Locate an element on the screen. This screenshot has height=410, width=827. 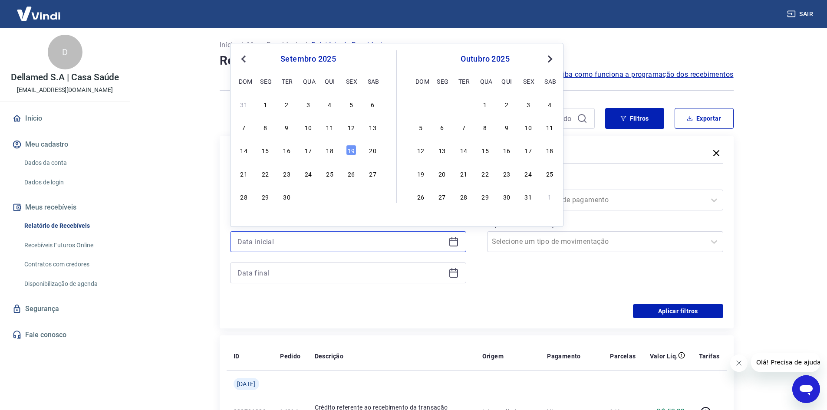
a: Recebíveis Futuros Online is located at coordinates (70, 245).